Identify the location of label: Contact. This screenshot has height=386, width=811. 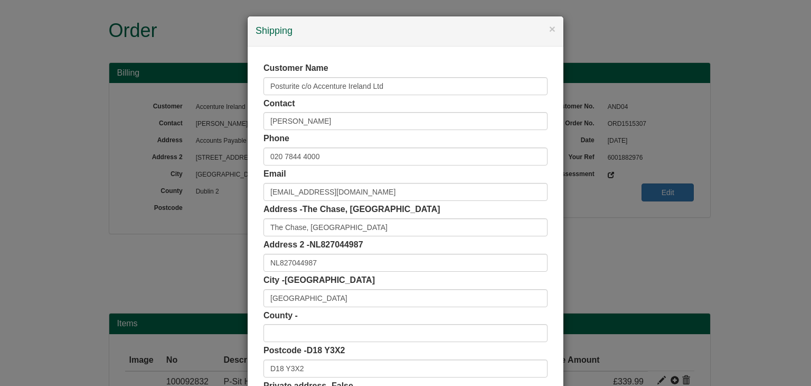
(279, 104).